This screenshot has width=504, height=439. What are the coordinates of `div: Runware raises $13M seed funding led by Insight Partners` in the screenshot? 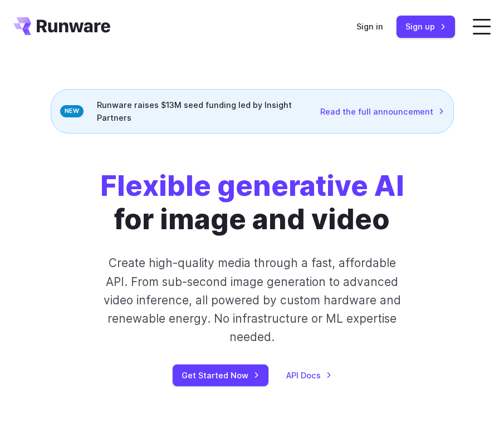 It's located at (252, 111).